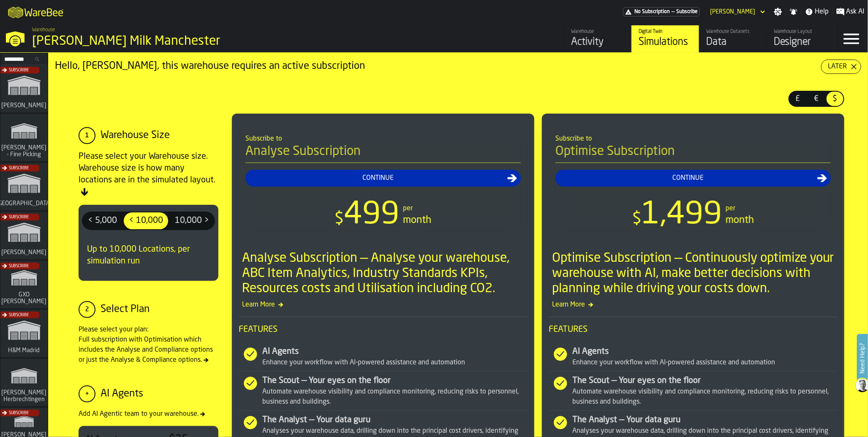  What do you see at coordinates (652, 12) in the screenshot?
I see `span: No Subscription` at bounding box center [652, 12].